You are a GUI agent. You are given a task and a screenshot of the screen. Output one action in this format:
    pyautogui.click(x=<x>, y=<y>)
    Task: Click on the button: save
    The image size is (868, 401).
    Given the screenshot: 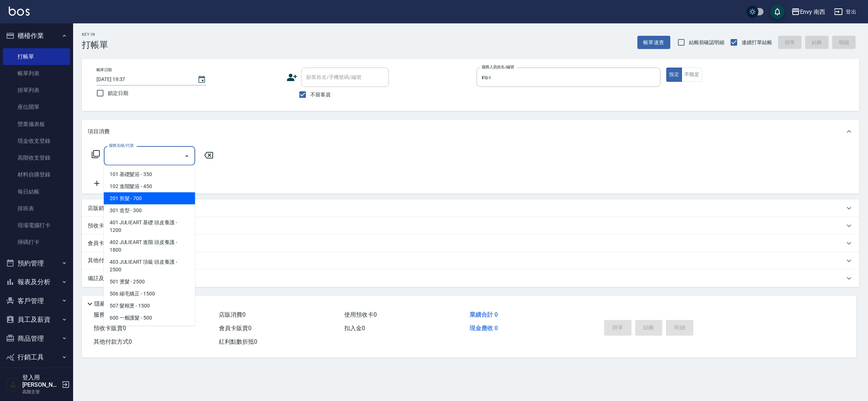 What is the action you would take?
    pyautogui.click(x=778, y=12)
    